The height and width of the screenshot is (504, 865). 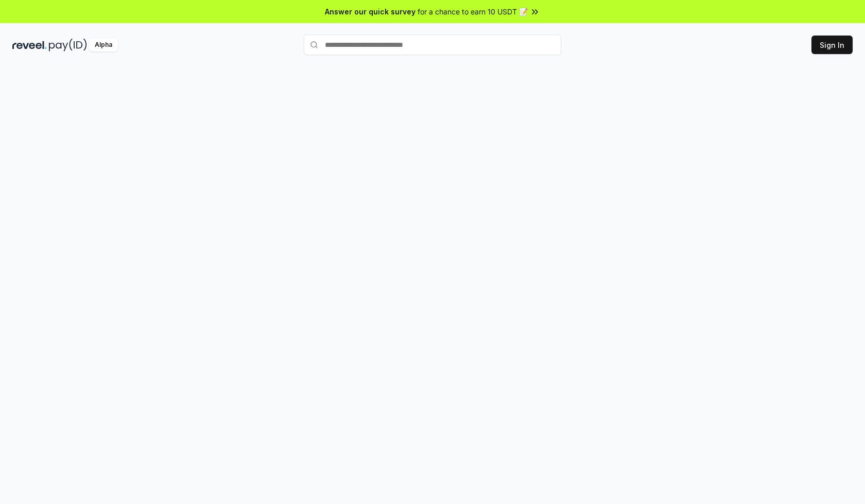 What do you see at coordinates (29, 45) in the screenshot?
I see `img: reveel_dark` at bounding box center [29, 45].